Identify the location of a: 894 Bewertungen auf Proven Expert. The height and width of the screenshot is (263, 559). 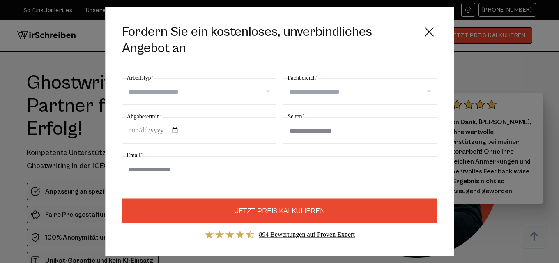
(307, 234).